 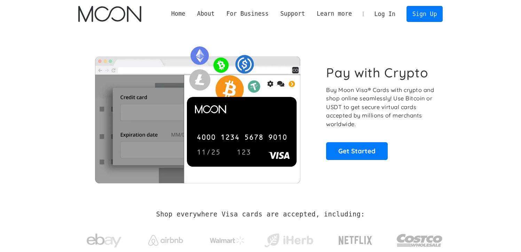 I want to click on img: Netflix, so click(x=355, y=240).